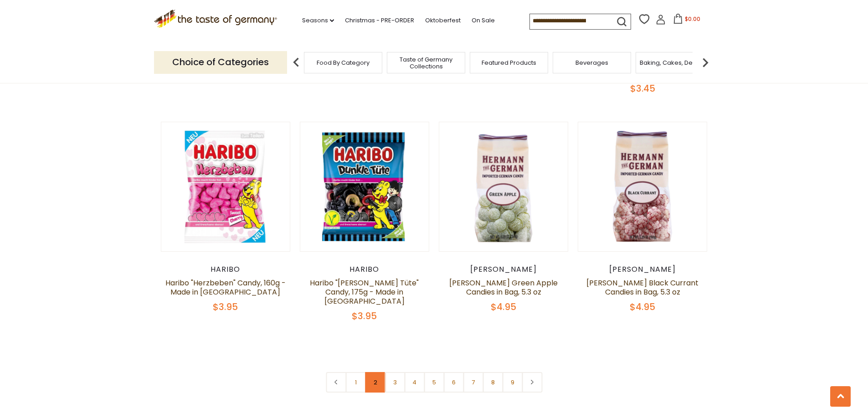 This screenshot has width=868, height=419. Describe the element at coordinates (675, 63) in the screenshot. I see `span: Baking, Cakes, Desserts` at that location.